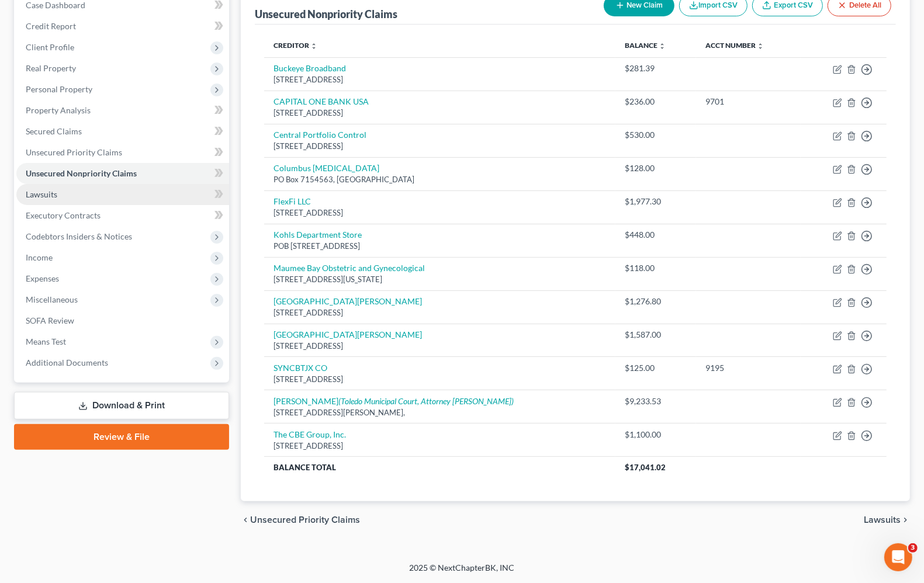  What do you see at coordinates (292, 201) in the screenshot?
I see `a: FlexFi LLC` at bounding box center [292, 201].